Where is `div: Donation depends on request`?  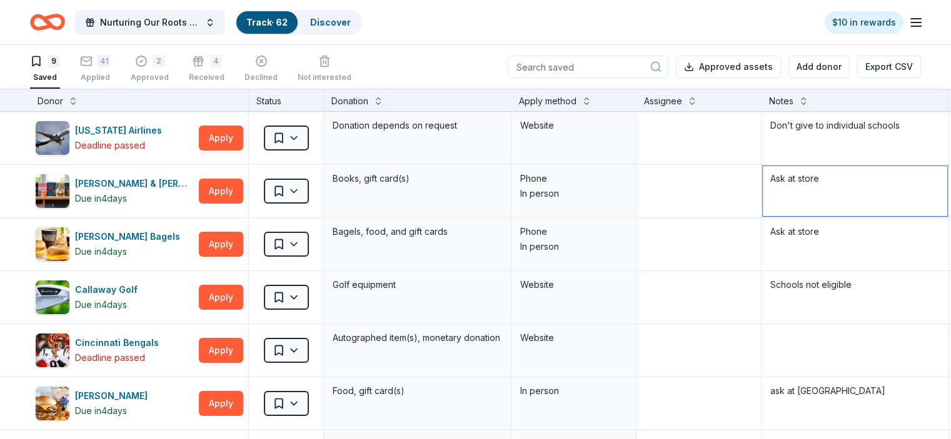 div: Donation depends on request is located at coordinates (417, 126).